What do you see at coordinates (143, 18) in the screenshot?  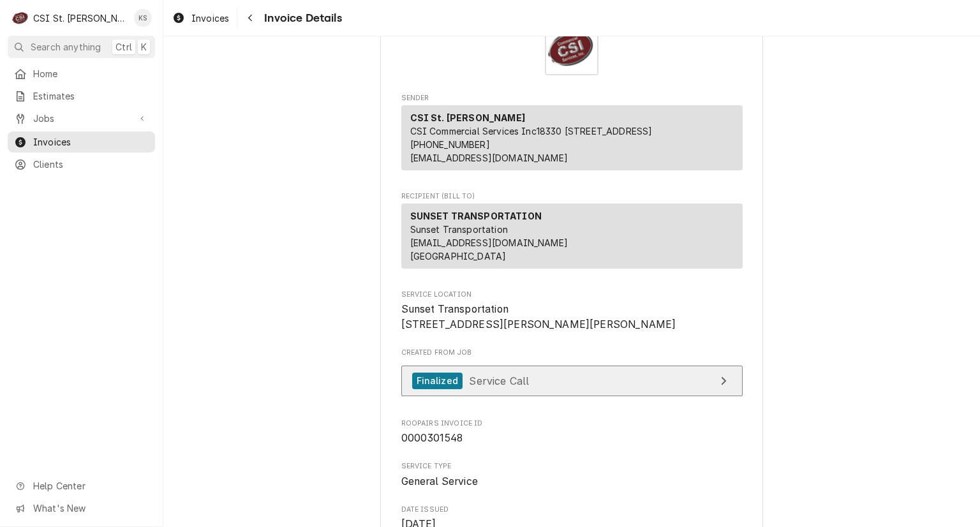 I see `div: Kris Swearingen's Avatar` at bounding box center [143, 18].